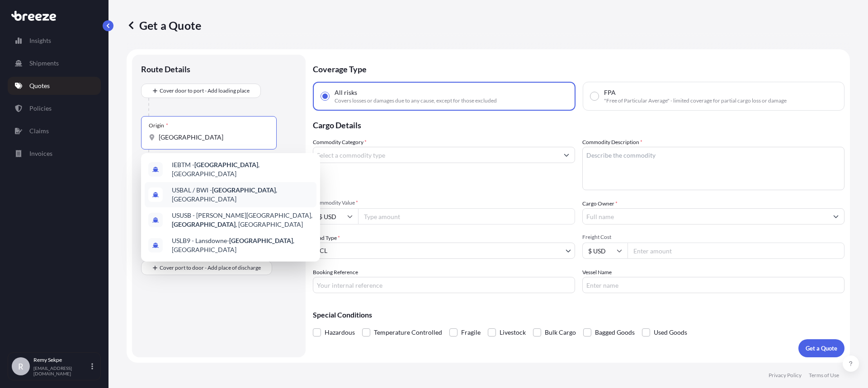 The height and width of the screenshot is (388, 868). Describe the element at coordinates (41, 153) in the screenshot. I see `p: Invoices` at that location.